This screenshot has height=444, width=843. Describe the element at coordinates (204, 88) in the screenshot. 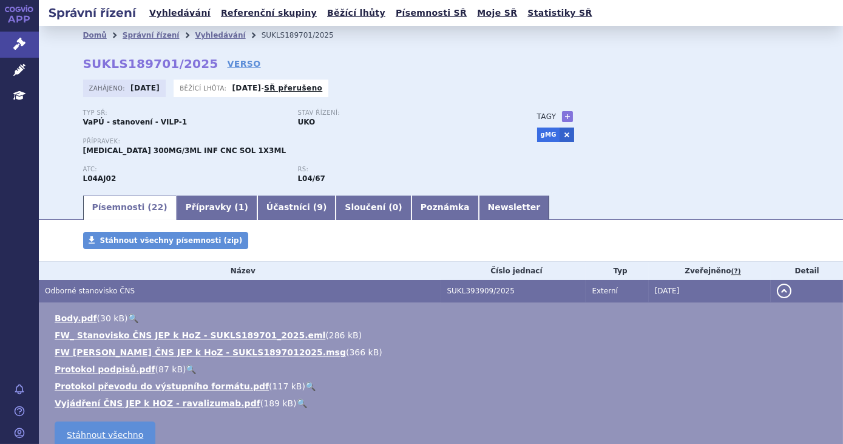

I see `span: Běžící lhůta:` at that location.